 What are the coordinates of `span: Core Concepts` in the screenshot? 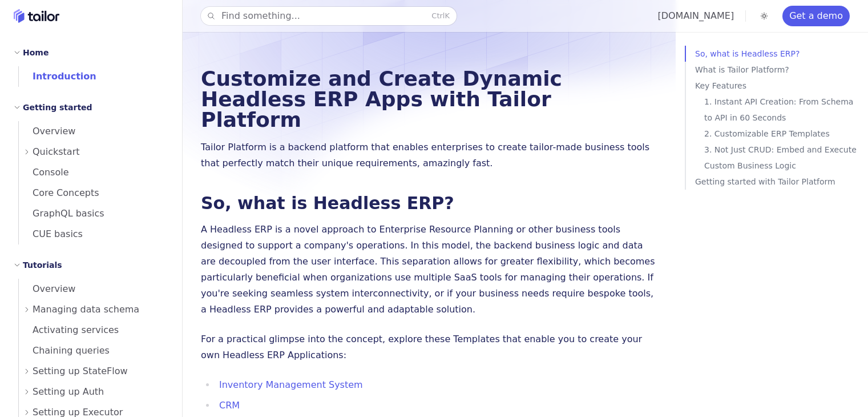 It's located at (59, 192).